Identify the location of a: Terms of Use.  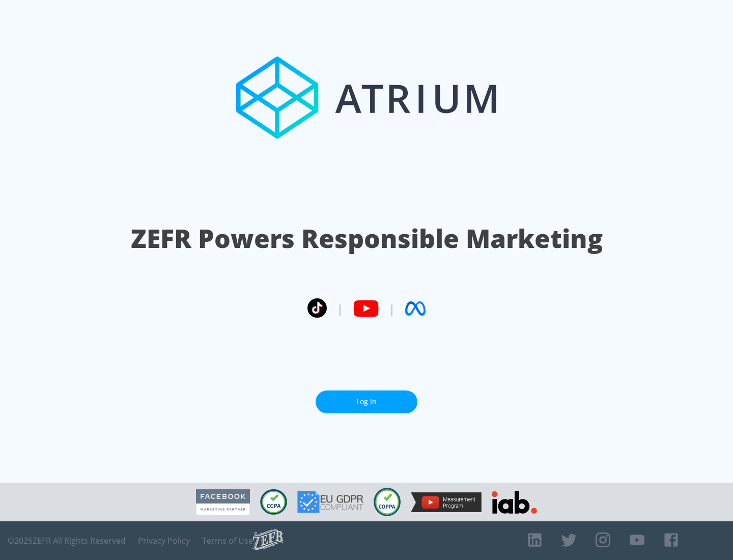
(228, 540).